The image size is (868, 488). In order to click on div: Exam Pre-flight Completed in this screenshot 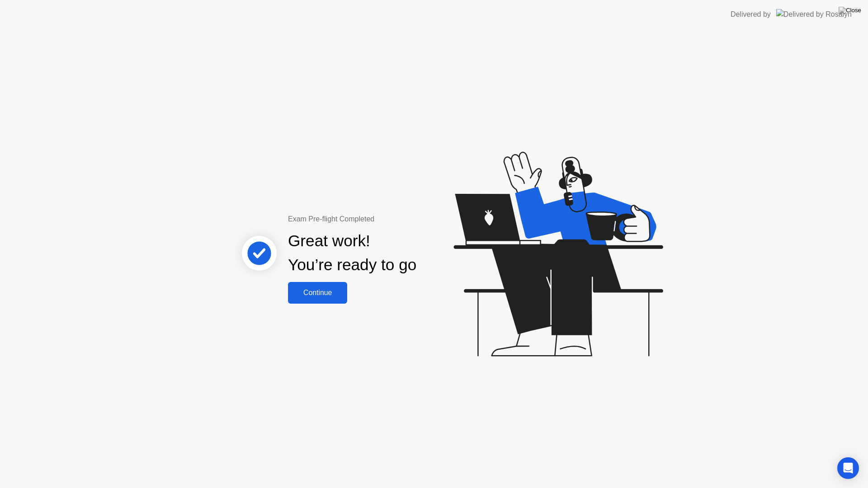, I will do `click(381, 219)`.